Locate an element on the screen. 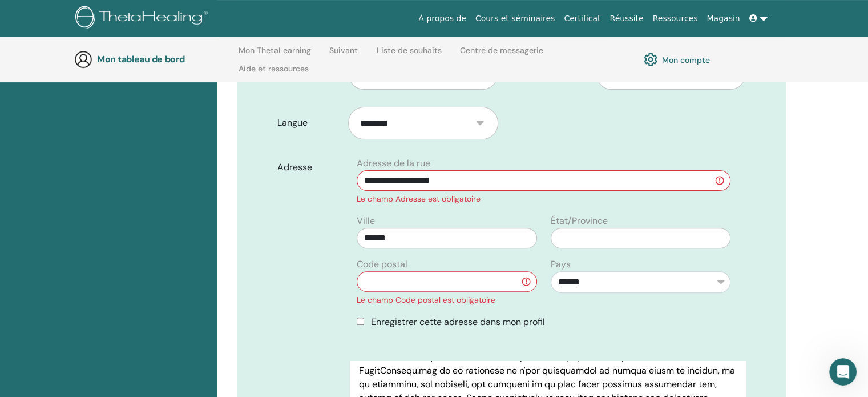 The image size is (868, 397). font: Cours et séminaires is located at coordinates (515, 18).